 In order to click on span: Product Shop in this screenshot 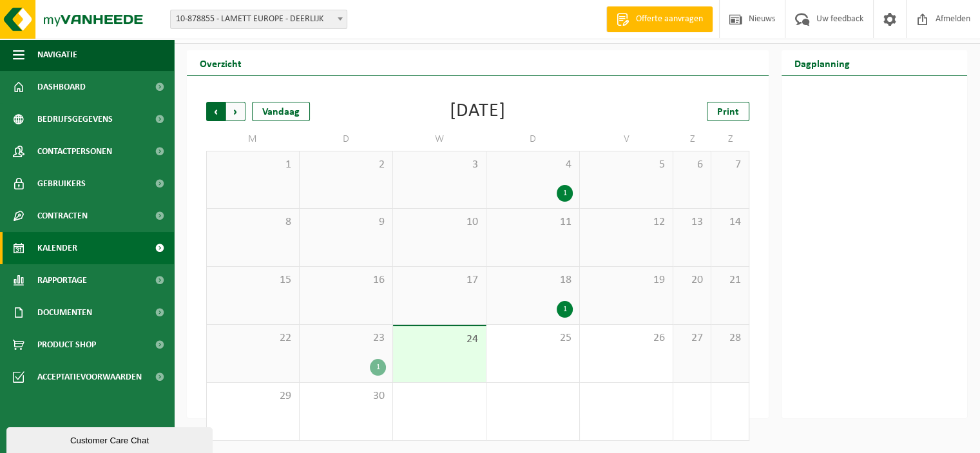, I will do `click(66, 345)`.